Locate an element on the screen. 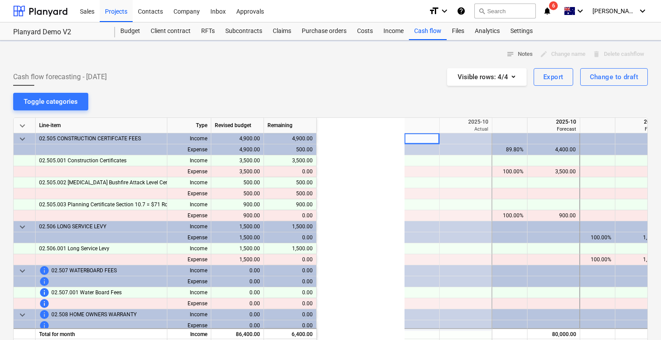  a: Costs is located at coordinates (365, 31).